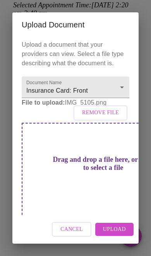  Describe the element at coordinates (71, 229) in the screenshot. I see `button: Cancel` at that location.